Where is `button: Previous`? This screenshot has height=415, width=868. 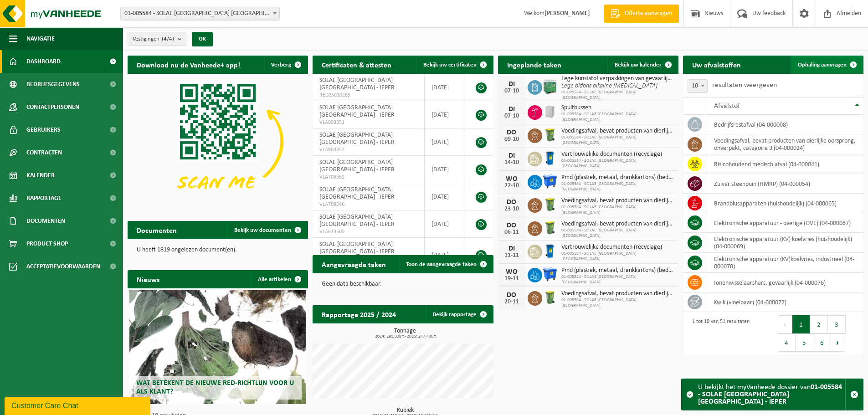 button: Previous is located at coordinates (785, 324).